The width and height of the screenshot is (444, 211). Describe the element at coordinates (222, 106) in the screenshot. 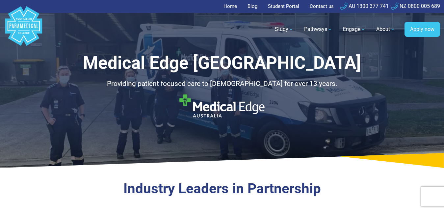

I see `img: MEA logo - Transparent (v2)` at that location.